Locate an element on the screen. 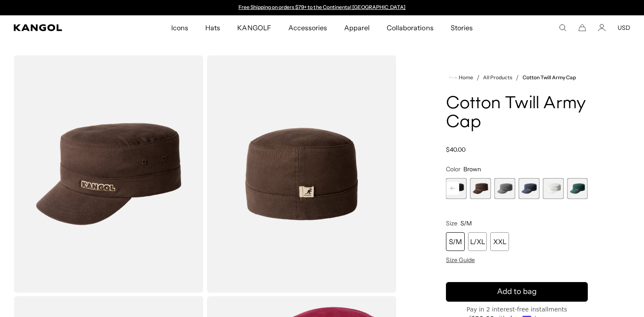  div: 8 of 9 is located at coordinates (553, 188).